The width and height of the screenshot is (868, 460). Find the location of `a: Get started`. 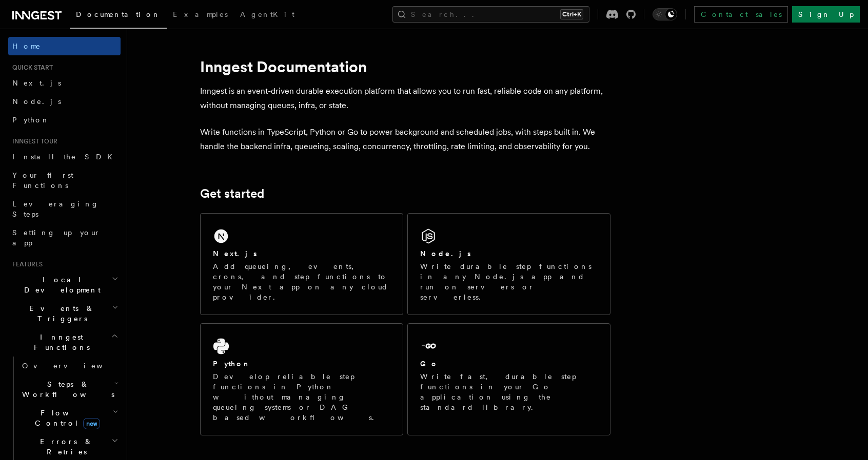

a: Get started is located at coordinates (232, 194).